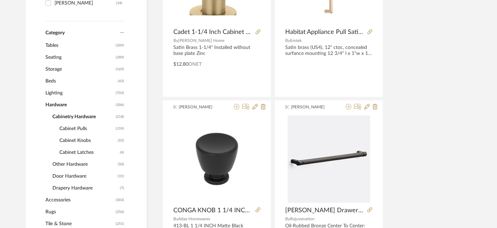 The height and width of the screenshot is (228, 497). I want to click on span: Lighting, so click(80, 93).